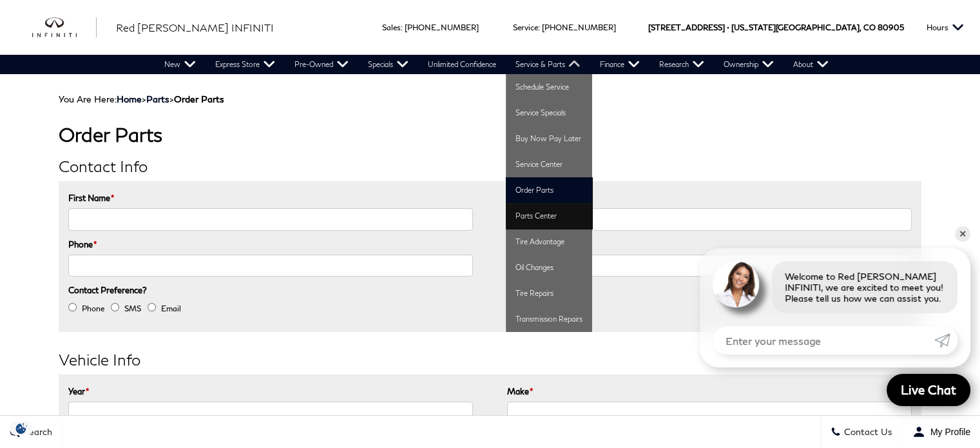  Describe the element at coordinates (158, 98) in the screenshot. I see `a: Parts` at that location.